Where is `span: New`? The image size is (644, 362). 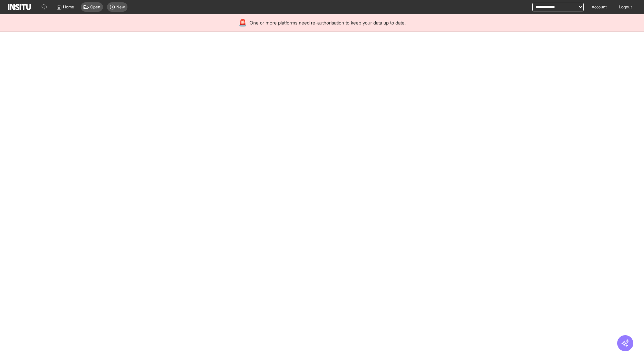
span: New is located at coordinates (120, 7).